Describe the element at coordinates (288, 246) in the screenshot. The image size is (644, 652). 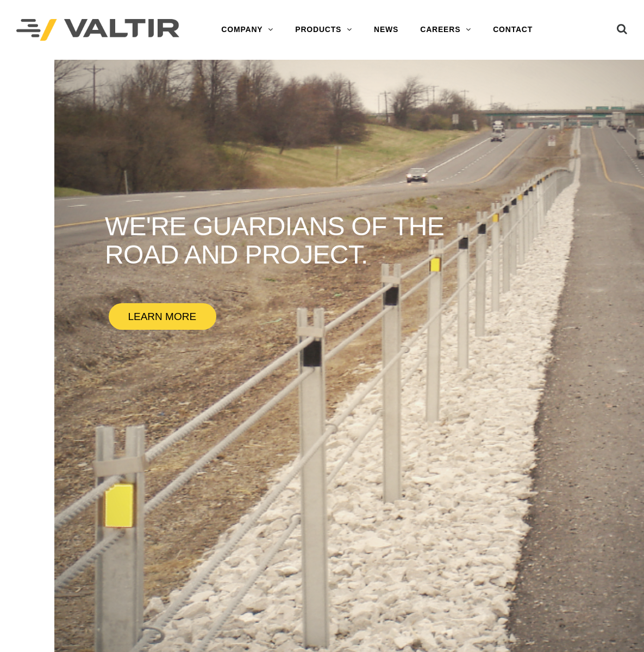
I see `rs-layer: WE'RE guardians of the road and project.` at that location.